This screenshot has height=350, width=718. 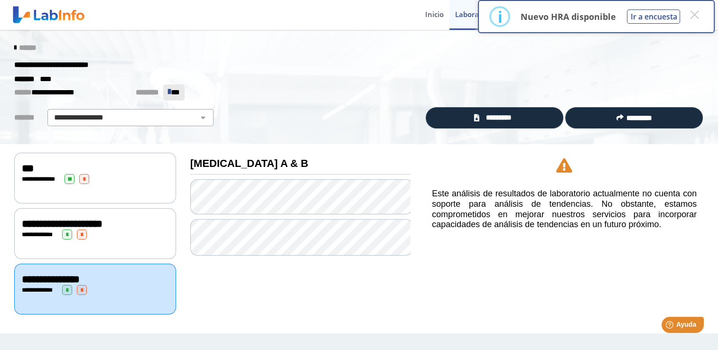 What do you see at coordinates (564, 209) in the screenshot?
I see `h5: Este análisis de resultados de laboratorio actualmente no cuenta con soporte para análisis de ten...` at bounding box center [564, 209].